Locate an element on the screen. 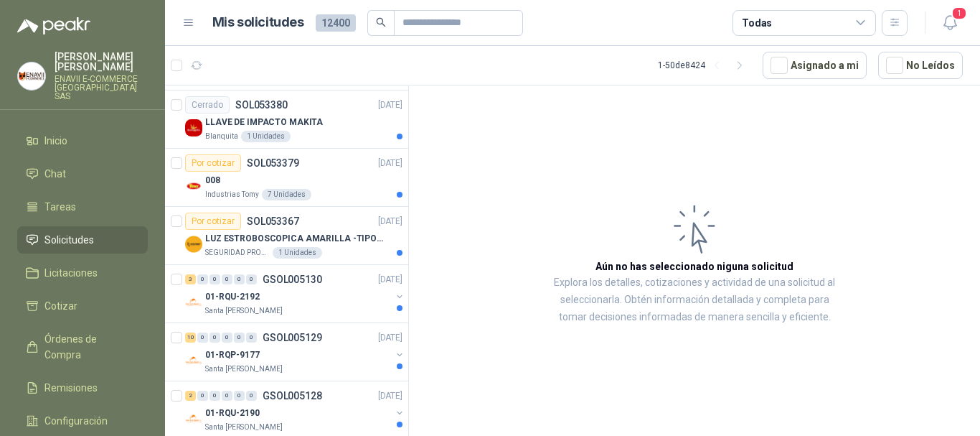 The width and height of the screenshot is (980, 436). span: Solicitudes is located at coordinates (69, 240).